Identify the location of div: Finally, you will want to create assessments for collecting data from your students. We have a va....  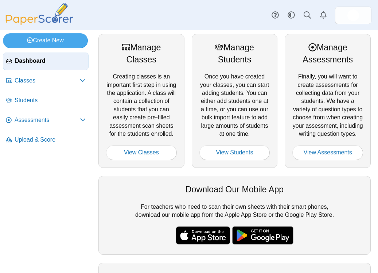
(328, 101).